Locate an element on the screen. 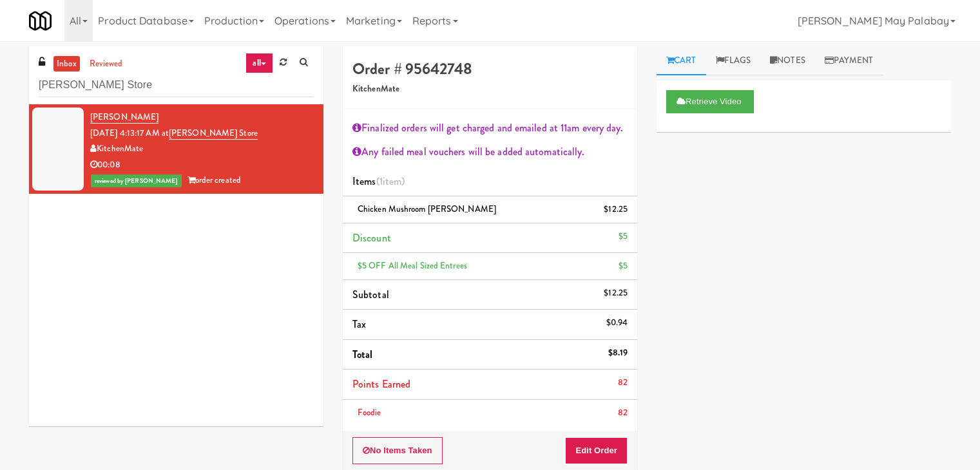  a: all is located at coordinates (259, 63).